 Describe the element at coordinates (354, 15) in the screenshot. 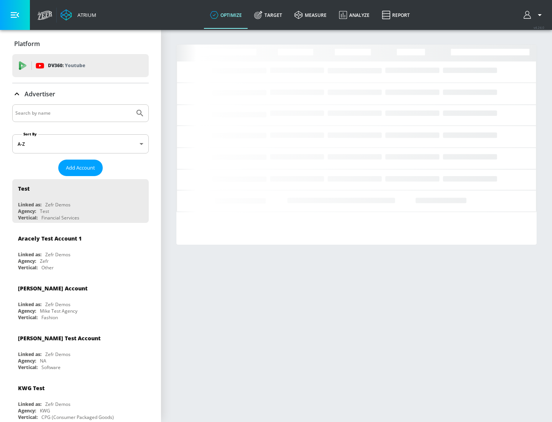

I see `a: Analyze` at that location.